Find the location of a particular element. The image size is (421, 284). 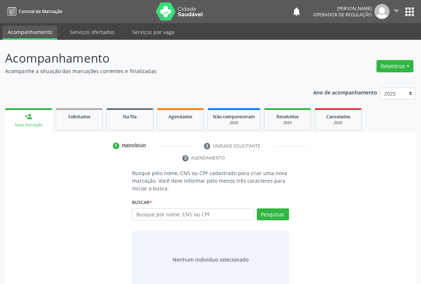

p: Acompanhamento is located at coordinates (149, 58).